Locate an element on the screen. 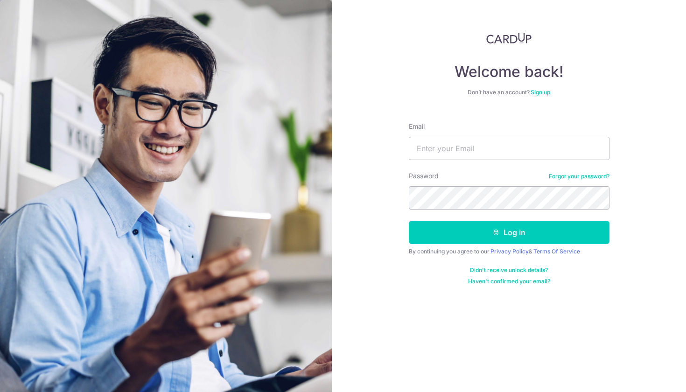 Image resolution: width=686 pixels, height=392 pixels. a: Didn't receive unlock details? is located at coordinates (509, 270).